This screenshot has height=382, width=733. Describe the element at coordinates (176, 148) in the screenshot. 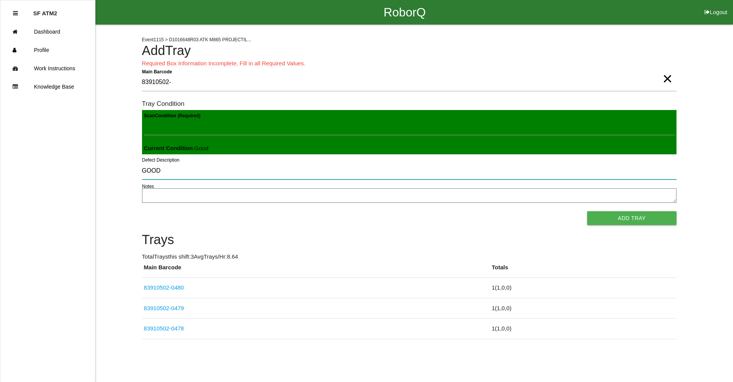

I see `span: : Good` at that location.